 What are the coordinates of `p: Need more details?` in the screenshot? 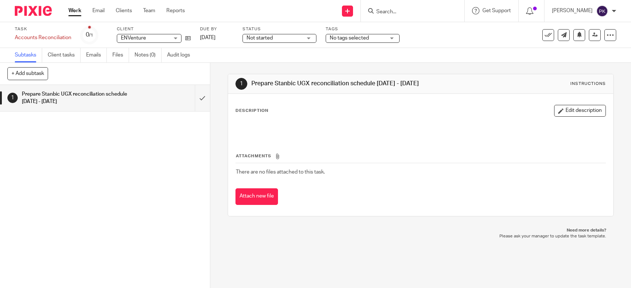 It's located at (420, 231).